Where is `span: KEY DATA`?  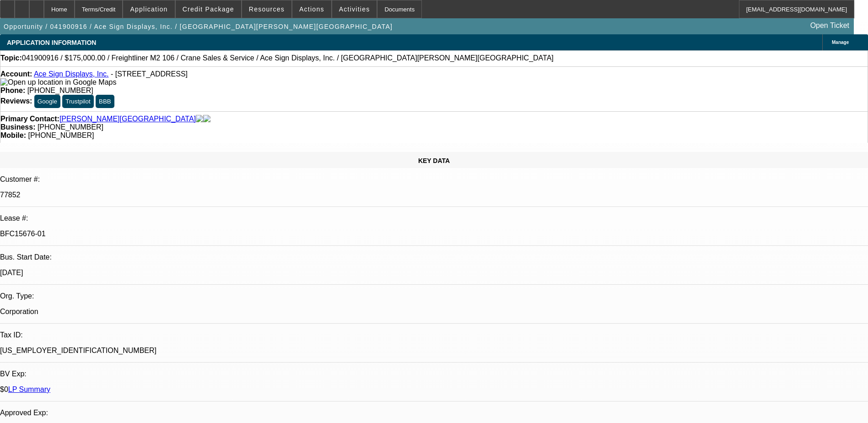 span: KEY DATA is located at coordinates (434, 160).